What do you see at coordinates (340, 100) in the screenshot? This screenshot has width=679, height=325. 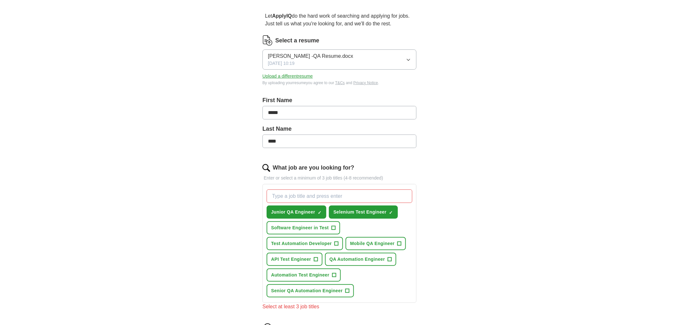 I see `label: First Name` at bounding box center [340, 100].